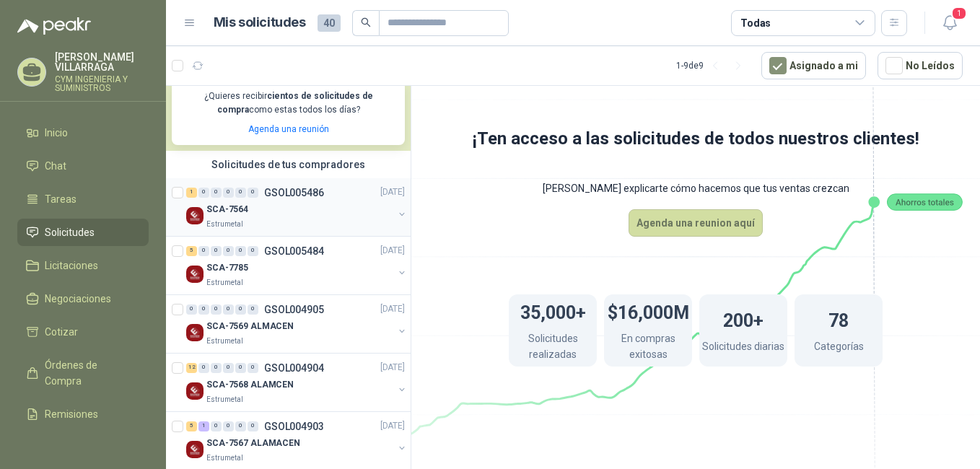  What do you see at coordinates (55, 166) in the screenshot?
I see `span: Chat` at bounding box center [55, 166].